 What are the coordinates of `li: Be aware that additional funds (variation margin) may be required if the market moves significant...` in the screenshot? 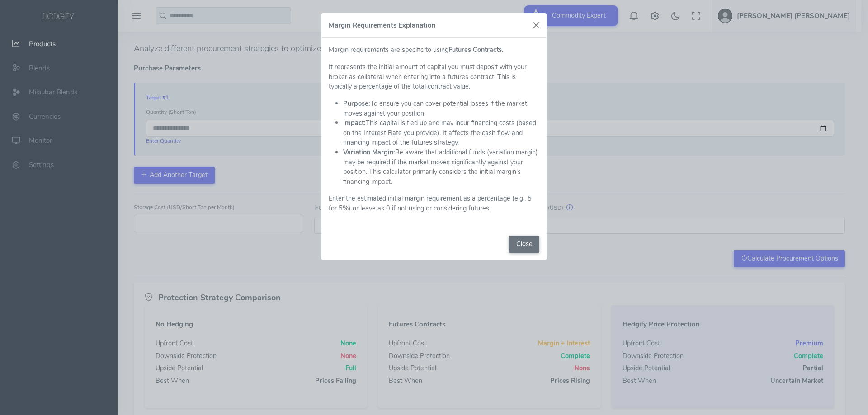 It's located at (441, 167).